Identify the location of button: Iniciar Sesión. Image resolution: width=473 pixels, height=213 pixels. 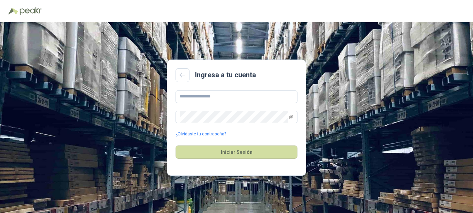
(237, 152).